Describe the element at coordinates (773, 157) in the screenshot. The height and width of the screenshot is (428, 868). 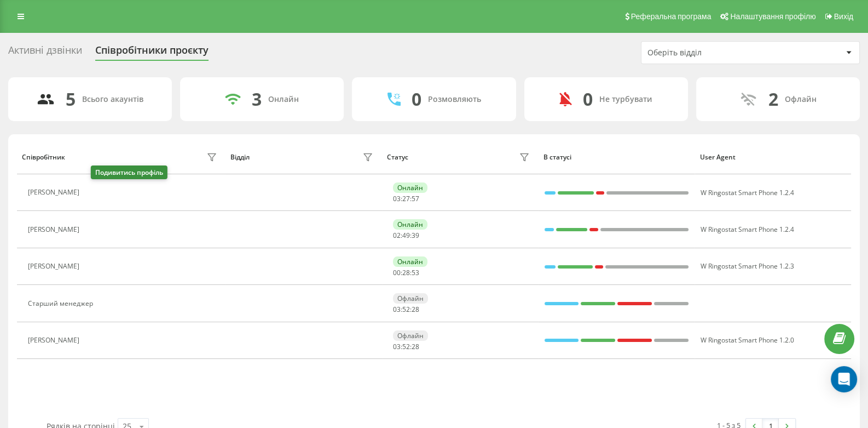
I see `div: User Agent` at that location.